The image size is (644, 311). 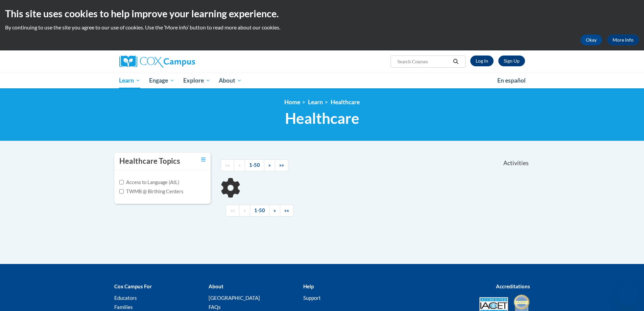 What do you see at coordinates (215, 307) in the screenshot?
I see `a: FAQs` at bounding box center [215, 307].